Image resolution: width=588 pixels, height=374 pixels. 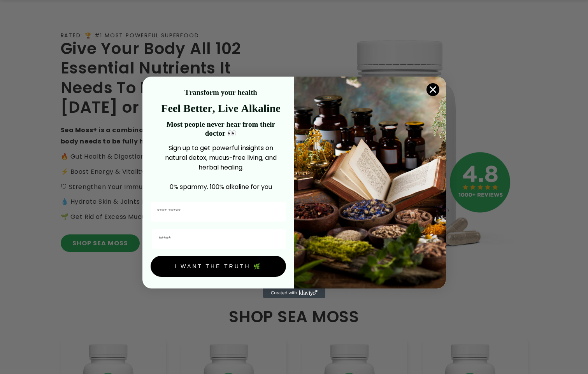 I want to click on button: I WANT THE TRUTH 🌿, so click(x=218, y=266).